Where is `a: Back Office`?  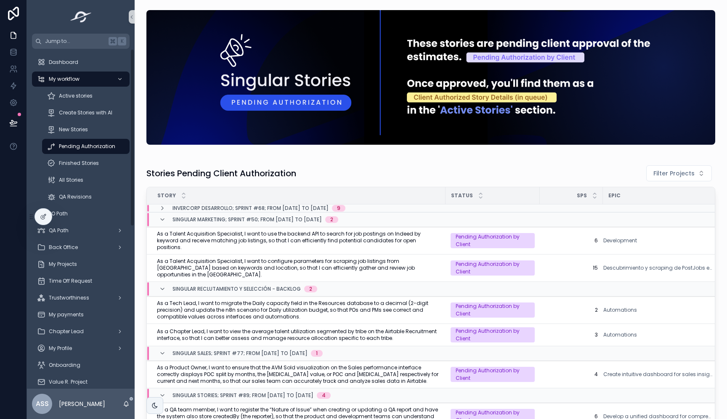 a: Back Office is located at coordinates (81, 247).